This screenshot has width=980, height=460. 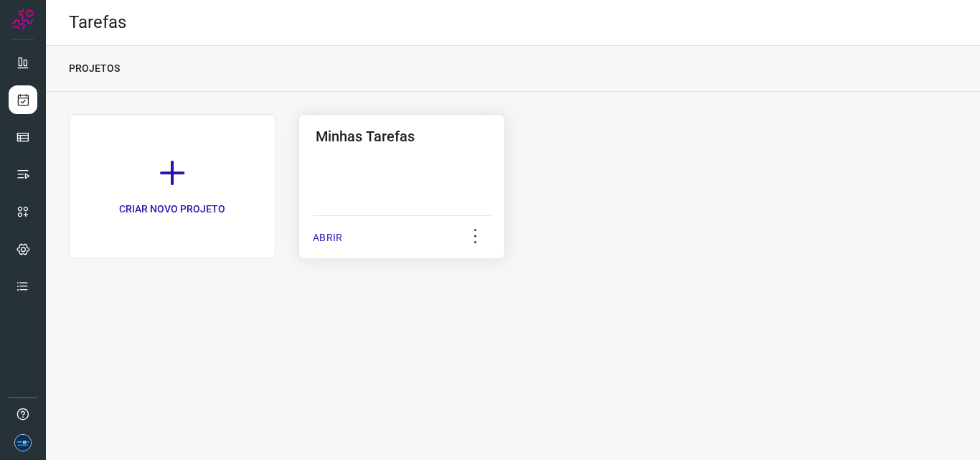 I want to click on h3: Minhas Tarefas, so click(x=401, y=136).